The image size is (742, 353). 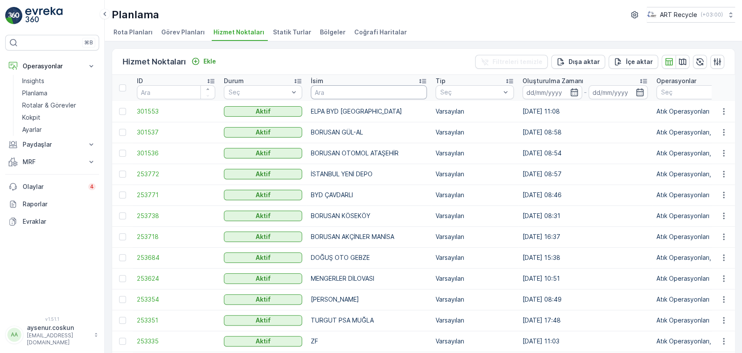 What do you see at coordinates (369, 278) in the screenshot?
I see `p: MENGERLER DİLOVASI` at bounding box center [369, 278].